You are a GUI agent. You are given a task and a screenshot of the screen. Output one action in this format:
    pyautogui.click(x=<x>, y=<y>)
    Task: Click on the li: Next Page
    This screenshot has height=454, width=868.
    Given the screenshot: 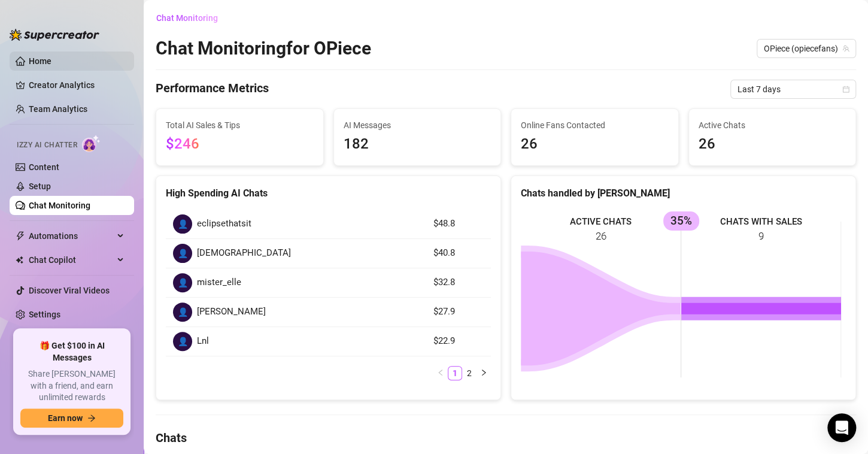 What is the action you would take?
    pyautogui.click(x=484, y=373)
    